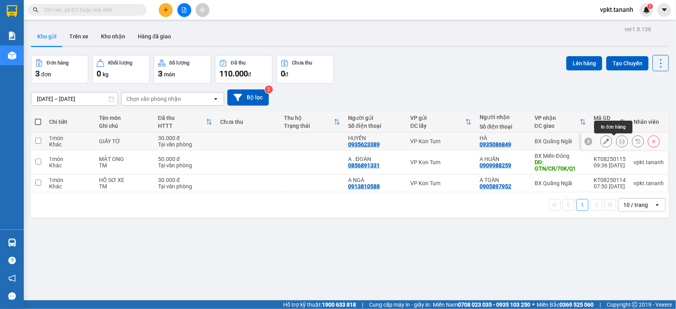  What do you see at coordinates (557, 126) in the screenshot?
I see `div: ĐC giao` at bounding box center [557, 126].